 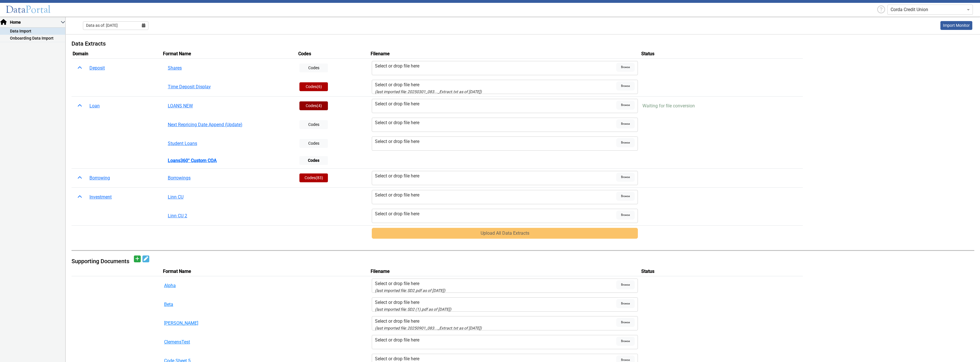 What do you see at coordinates (229, 68) in the screenshot?
I see `button: Shares` at bounding box center [229, 68].